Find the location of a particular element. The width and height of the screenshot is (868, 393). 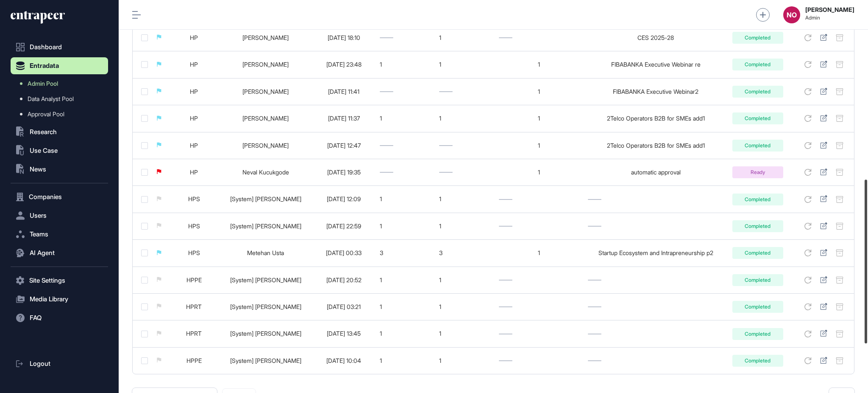

a: HPPE is located at coordinates (194, 360).